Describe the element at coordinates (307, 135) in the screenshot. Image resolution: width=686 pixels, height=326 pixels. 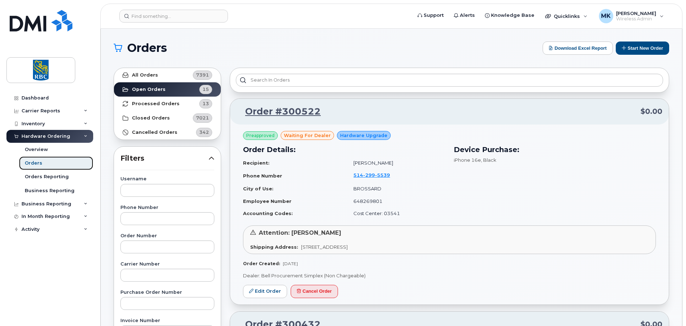
I see `span: waiting for dealer` at that location.